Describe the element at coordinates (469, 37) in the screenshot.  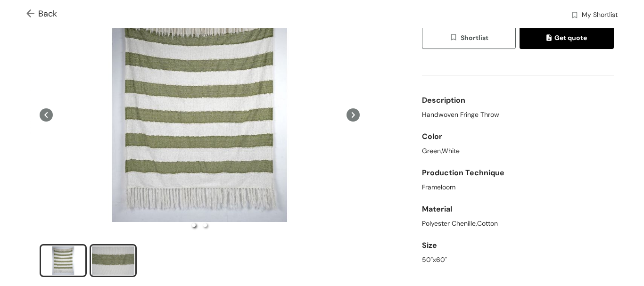
I see `span: Shortlist` at that location.